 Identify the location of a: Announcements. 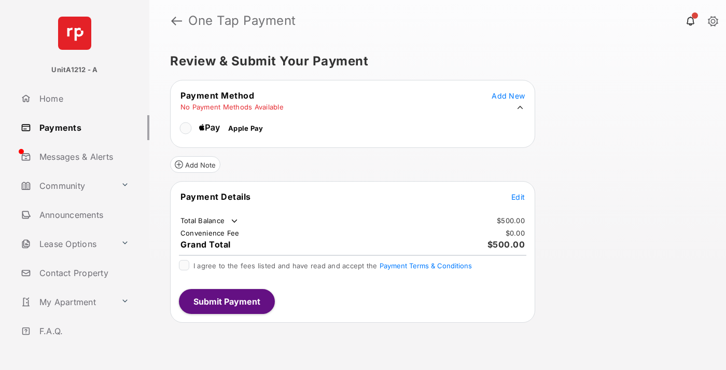
(83, 215).